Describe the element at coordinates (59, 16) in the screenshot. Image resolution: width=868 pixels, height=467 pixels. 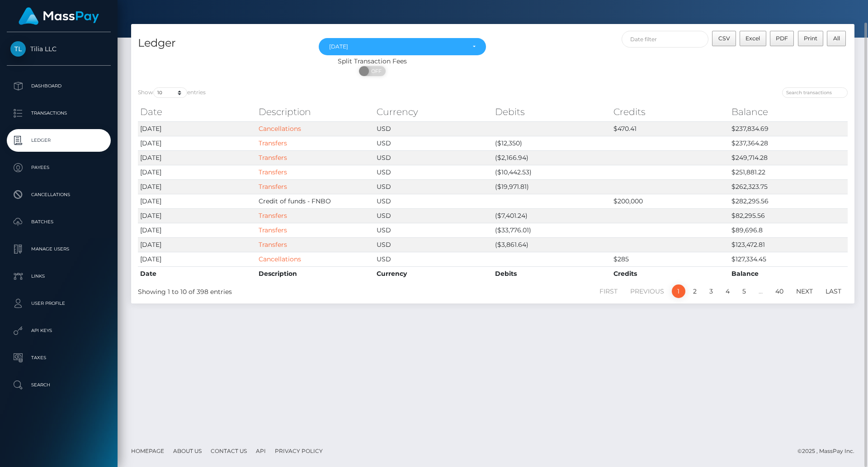
I see `img: MassPay Logo` at that location.